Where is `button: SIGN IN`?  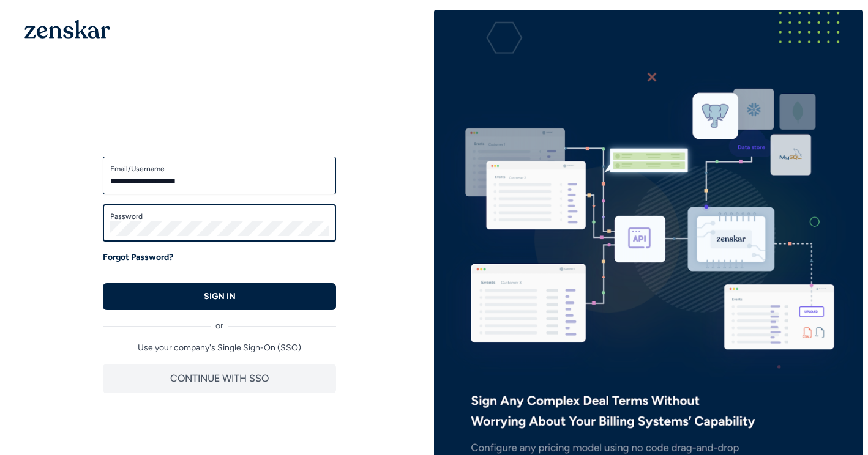 button: SIGN IN is located at coordinates (219, 297).